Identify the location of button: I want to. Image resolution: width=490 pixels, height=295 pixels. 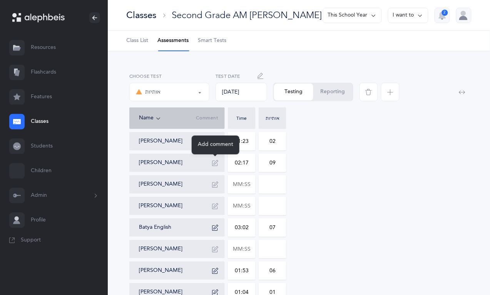
(408, 15).